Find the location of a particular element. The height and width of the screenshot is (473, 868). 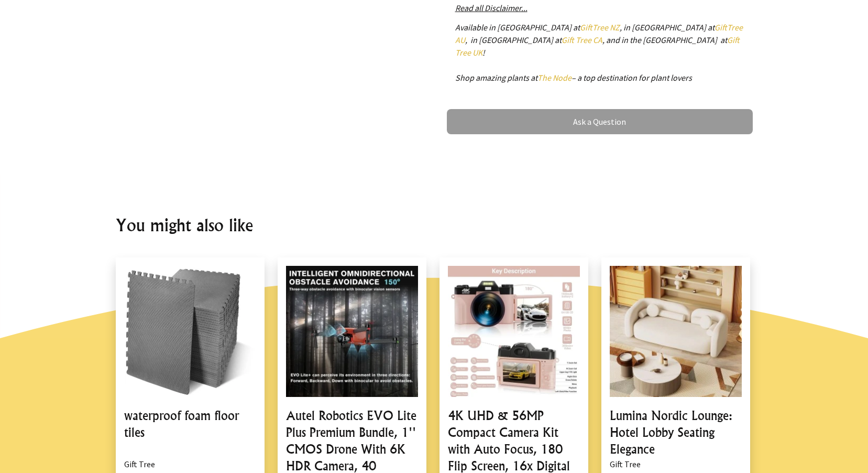

a: GiftTree NZ is located at coordinates (600, 27).